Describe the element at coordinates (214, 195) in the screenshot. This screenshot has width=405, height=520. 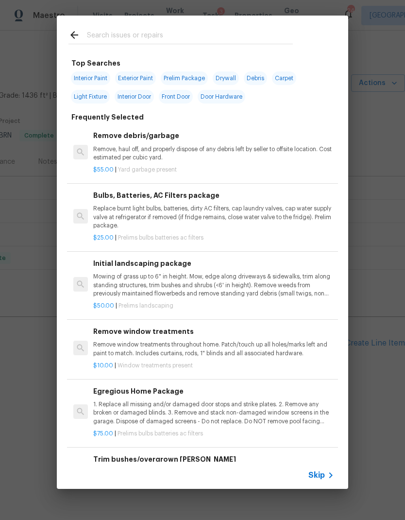
I see `h6: Bulbs, Batteries, AC Filters package` at that location.